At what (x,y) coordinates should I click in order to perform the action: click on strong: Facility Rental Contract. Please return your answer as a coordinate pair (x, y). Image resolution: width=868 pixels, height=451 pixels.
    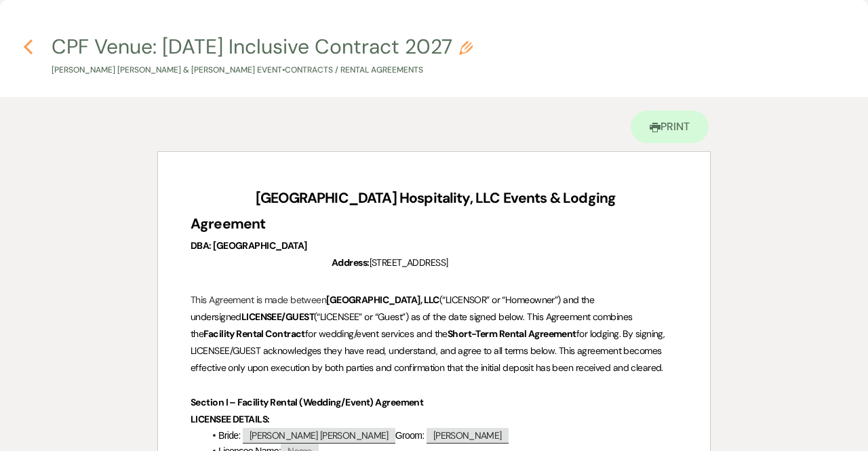
    Looking at the image, I should click on (255, 334).